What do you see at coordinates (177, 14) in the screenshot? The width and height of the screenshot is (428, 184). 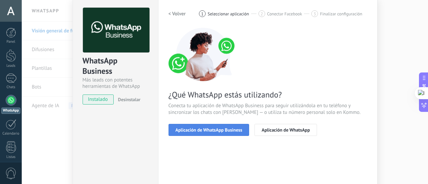 I see `button: < Volver` at bounding box center [177, 14].